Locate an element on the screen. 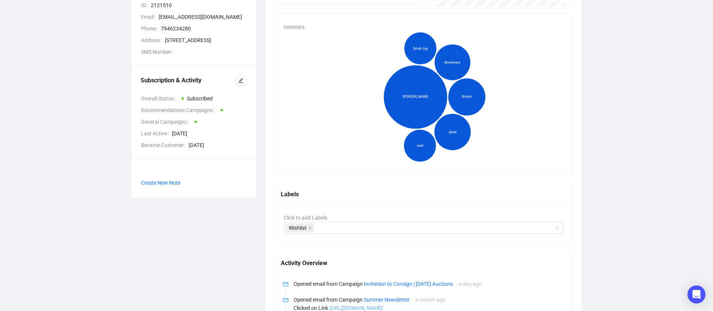  button: Create New Note is located at coordinates (160, 183).